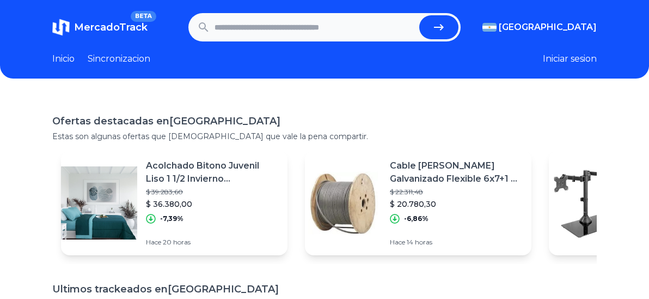 The height and width of the screenshot is (299, 649). I want to click on p: Hace 20 horas, so click(212, 242).